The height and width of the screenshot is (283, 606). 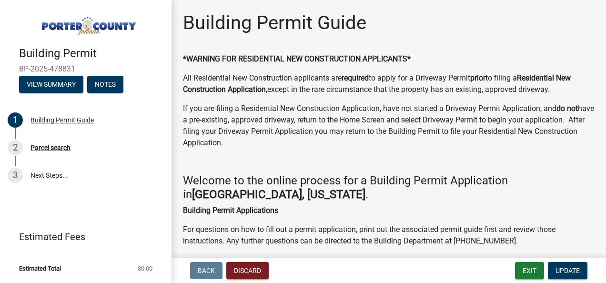 What do you see at coordinates (92, 53) in the screenshot?
I see `h4: Building Permit` at bounding box center [92, 53].